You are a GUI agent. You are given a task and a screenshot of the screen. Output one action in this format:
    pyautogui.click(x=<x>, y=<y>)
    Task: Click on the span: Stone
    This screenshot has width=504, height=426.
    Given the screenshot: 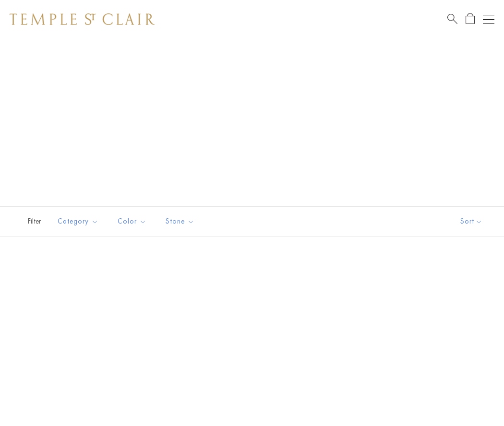 What is the action you would take?
    pyautogui.click(x=181, y=221)
    